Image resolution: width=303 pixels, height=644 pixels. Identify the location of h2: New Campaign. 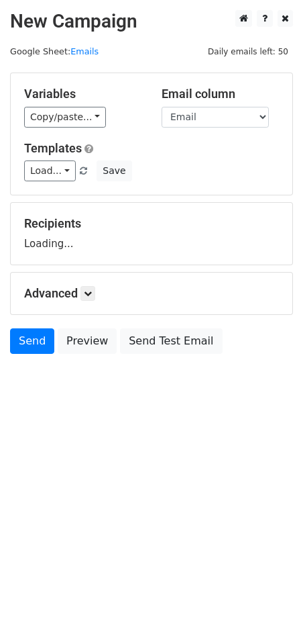
(152, 22).